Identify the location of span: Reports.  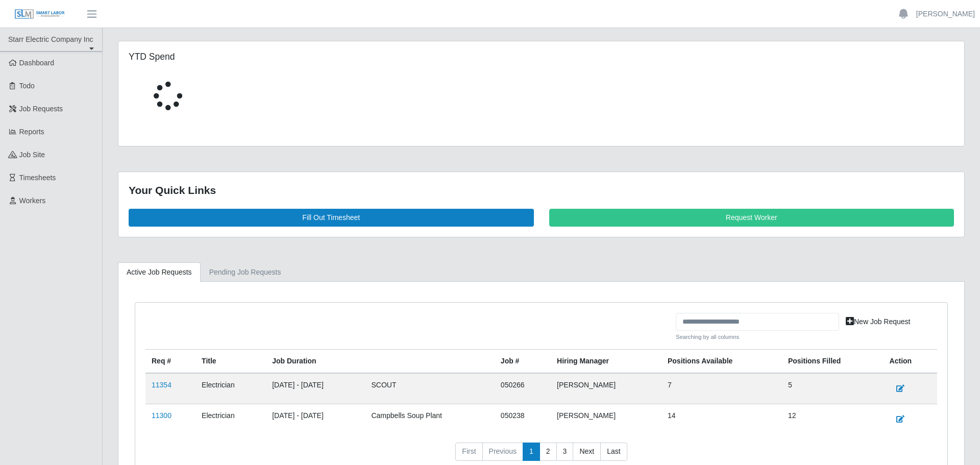
(32, 132).